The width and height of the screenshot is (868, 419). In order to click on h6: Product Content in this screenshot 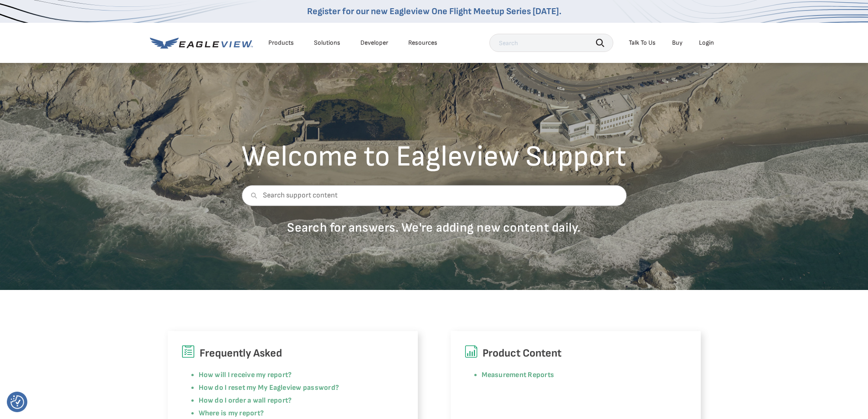, I will do `click(576, 353)`.